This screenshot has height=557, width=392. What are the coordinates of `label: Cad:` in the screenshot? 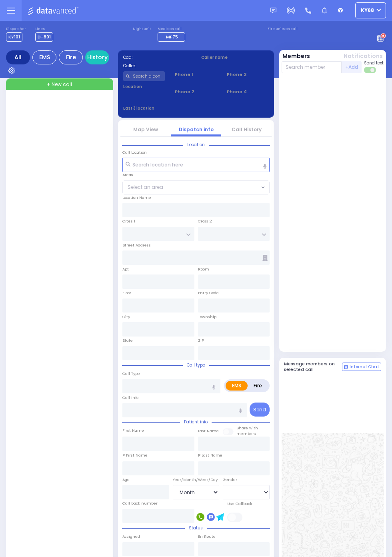 It's located at (157, 57).